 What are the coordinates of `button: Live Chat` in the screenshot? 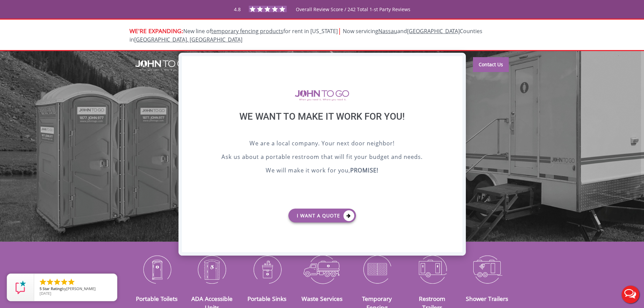 It's located at (631, 295).